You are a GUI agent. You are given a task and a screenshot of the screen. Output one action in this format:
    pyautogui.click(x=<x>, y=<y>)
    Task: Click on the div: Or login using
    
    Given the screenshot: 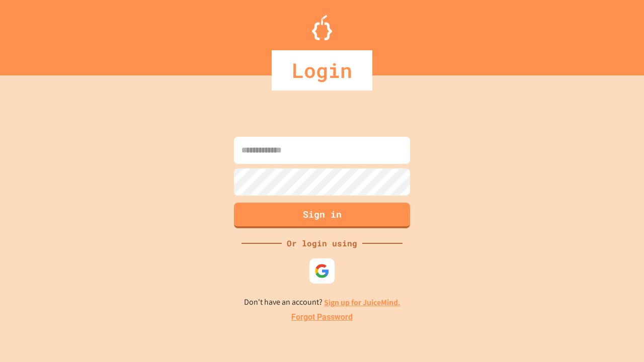 What is the action you would take?
    pyautogui.click(x=322, y=244)
    